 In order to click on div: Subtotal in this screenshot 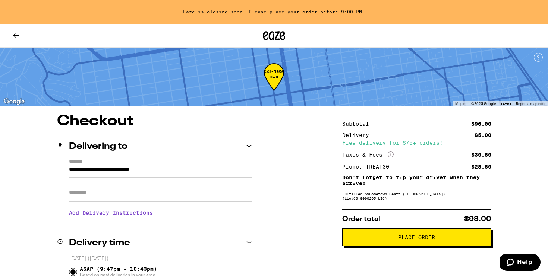, I will do `click(358, 124)`.